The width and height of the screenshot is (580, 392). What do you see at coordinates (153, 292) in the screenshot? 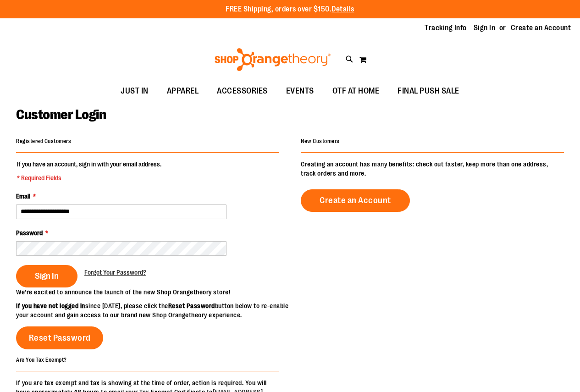
I see `p: We’re excited to announce the launch of the new Shop Orangetheory store!` at bounding box center [153, 292].